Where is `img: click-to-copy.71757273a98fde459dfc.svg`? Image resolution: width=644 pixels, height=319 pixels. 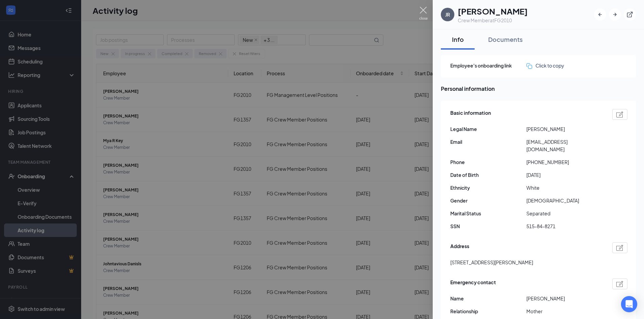
img: click-to-copy.71757273a98fde459dfc.svg is located at coordinates (529, 66).